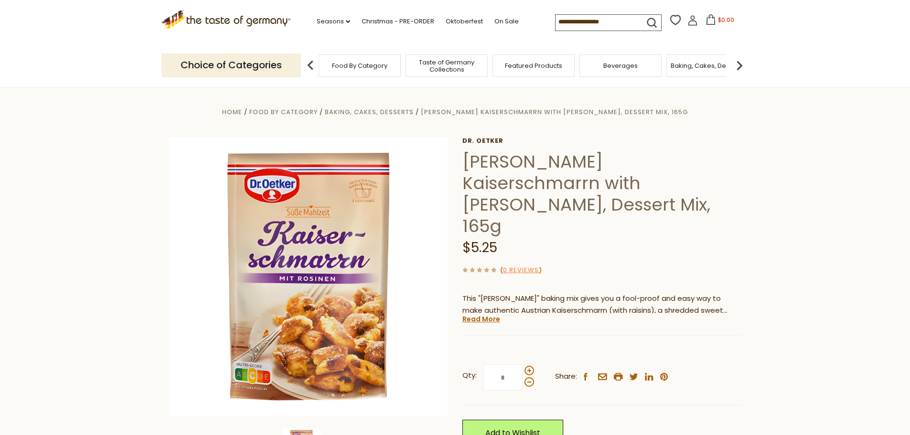  What do you see at coordinates (621, 65) in the screenshot?
I see `a: Beverages` at bounding box center [621, 65].